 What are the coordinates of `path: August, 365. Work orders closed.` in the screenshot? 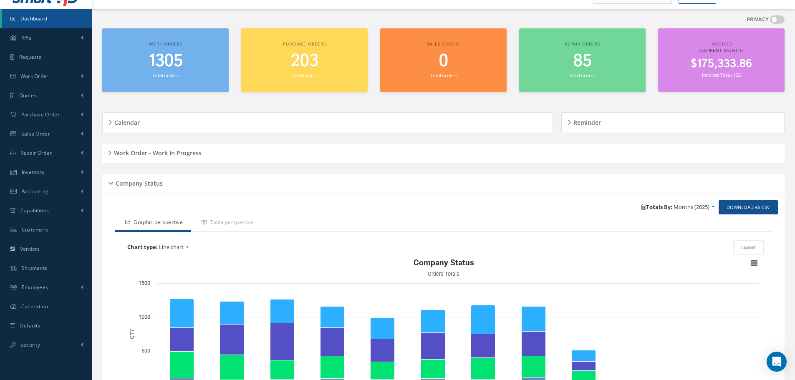 It's located at (534, 343).